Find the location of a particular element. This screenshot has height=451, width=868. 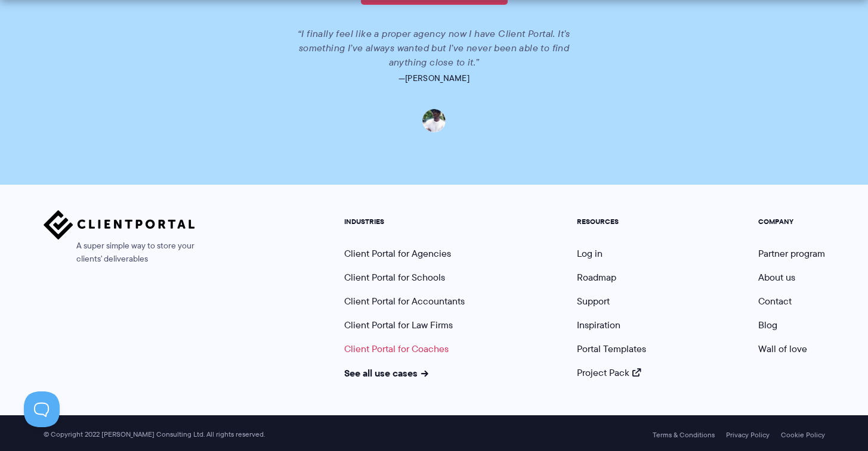

h5: RESOURCES is located at coordinates (611, 222).